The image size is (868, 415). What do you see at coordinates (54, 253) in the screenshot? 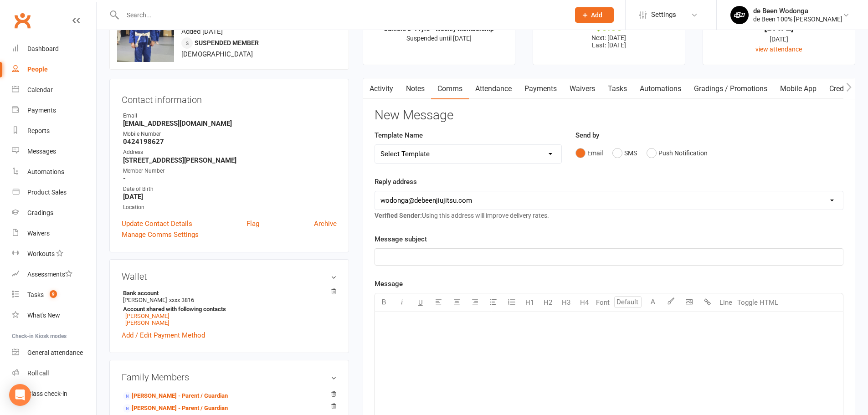
I see `a: Workouts` at bounding box center [54, 253].